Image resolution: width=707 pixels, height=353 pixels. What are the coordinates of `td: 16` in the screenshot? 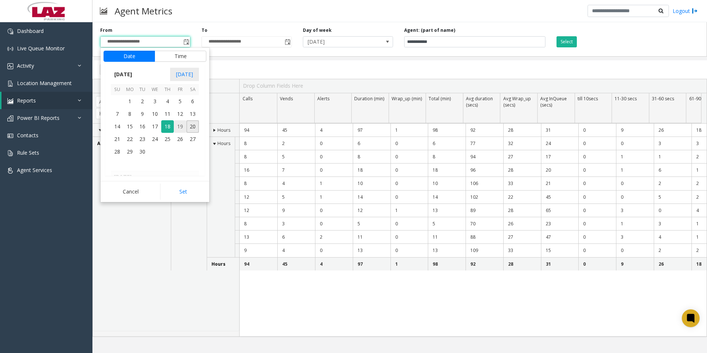 It's located at (259, 170).